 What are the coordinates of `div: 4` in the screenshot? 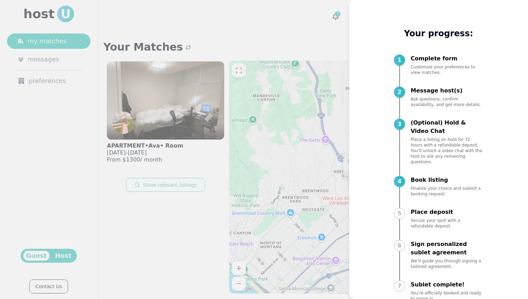 It's located at (400, 182).